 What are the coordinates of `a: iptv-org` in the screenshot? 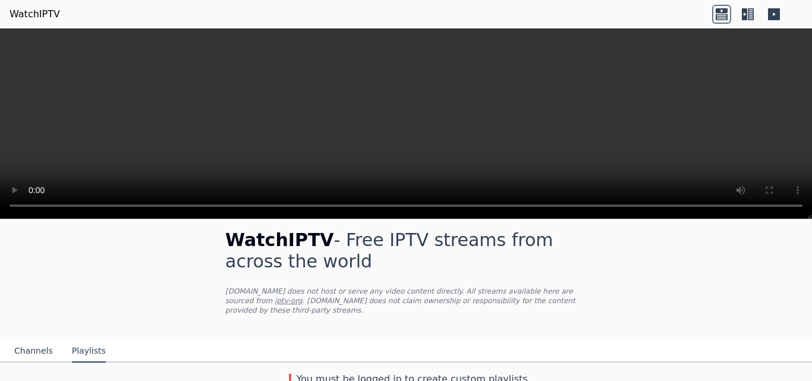 It's located at (288, 301).